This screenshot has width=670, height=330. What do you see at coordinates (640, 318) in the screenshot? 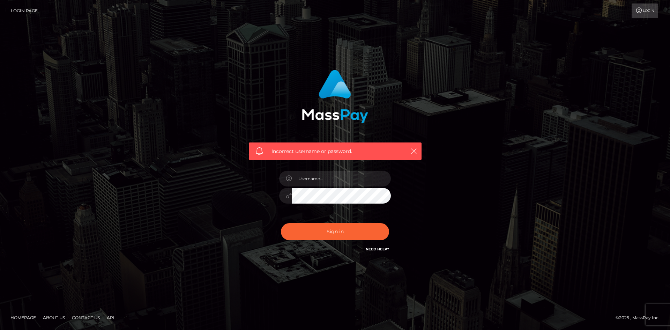
I see `div: © 2025 , MassPay Inc.` at bounding box center [640, 318].